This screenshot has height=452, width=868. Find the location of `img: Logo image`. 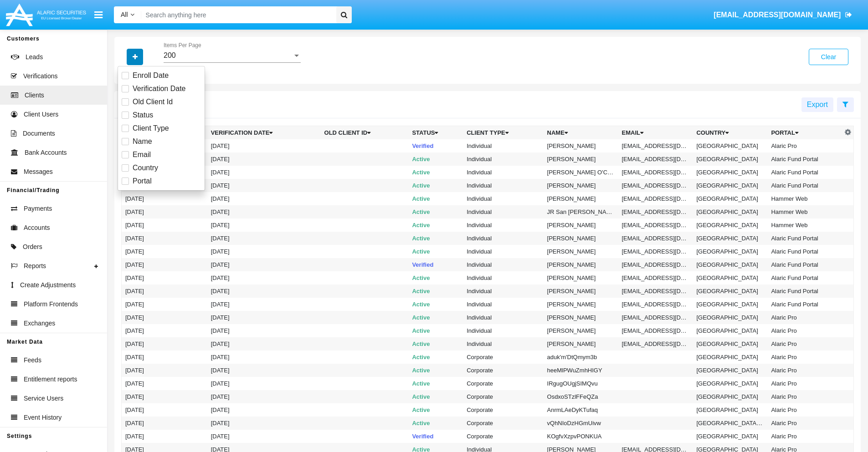

img: Logo image is located at coordinates (46, 15).